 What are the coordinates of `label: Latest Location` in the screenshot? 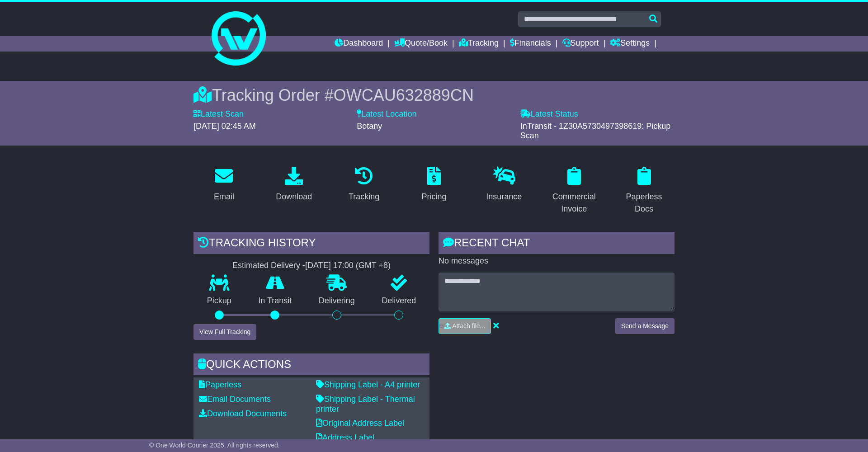 It's located at (387, 114).